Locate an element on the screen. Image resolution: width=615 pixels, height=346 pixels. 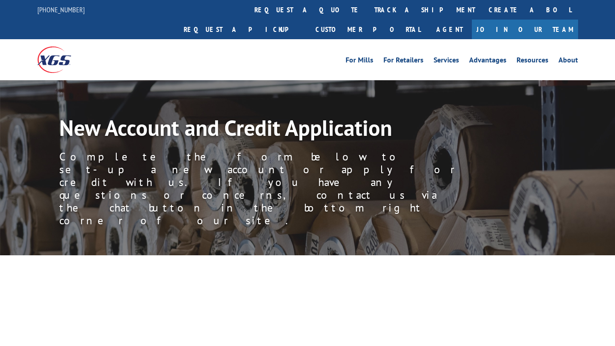
a: Request a pickup is located at coordinates (243, 29).